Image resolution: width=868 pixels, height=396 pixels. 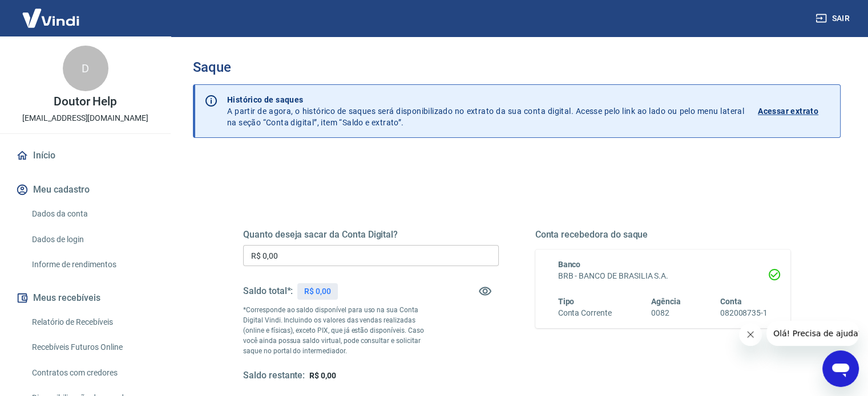 What do you see at coordinates (585, 313) in the screenshot?
I see `h6: Conta Corrente` at bounding box center [585, 313].